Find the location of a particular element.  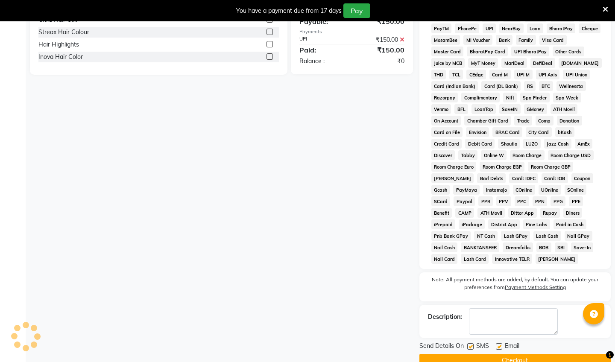

span: Visa Card is located at coordinates (553, 40).